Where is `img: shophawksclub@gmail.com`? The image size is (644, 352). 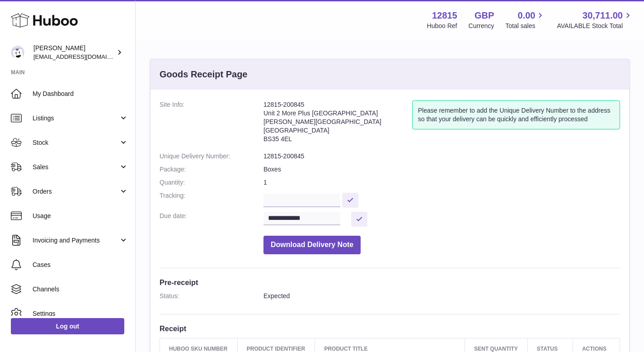 img: shophawksclub@gmail.com is located at coordinates (17, 52).